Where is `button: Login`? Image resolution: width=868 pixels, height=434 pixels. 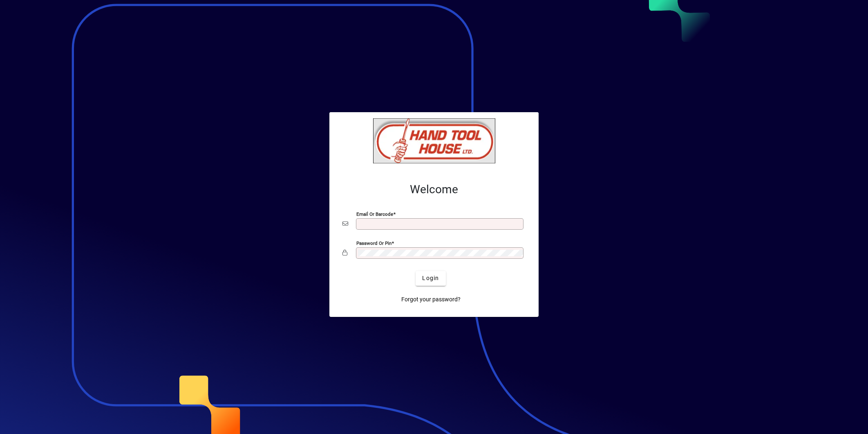
button: Login is located at coordinates (431, 278).